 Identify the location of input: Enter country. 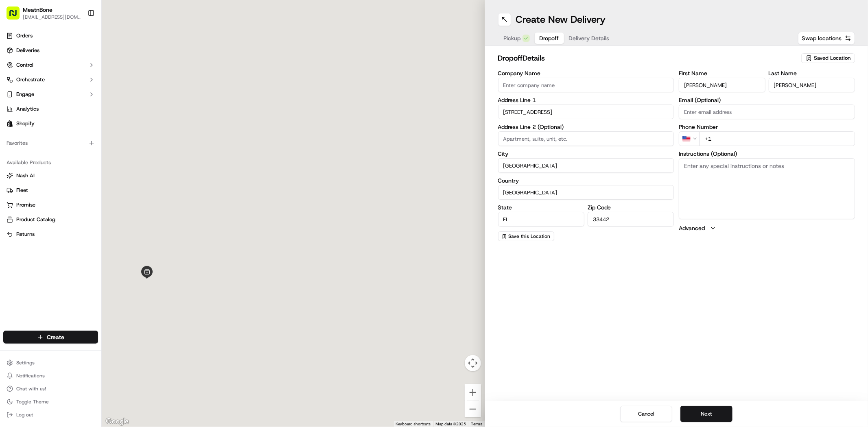
(586, 193).